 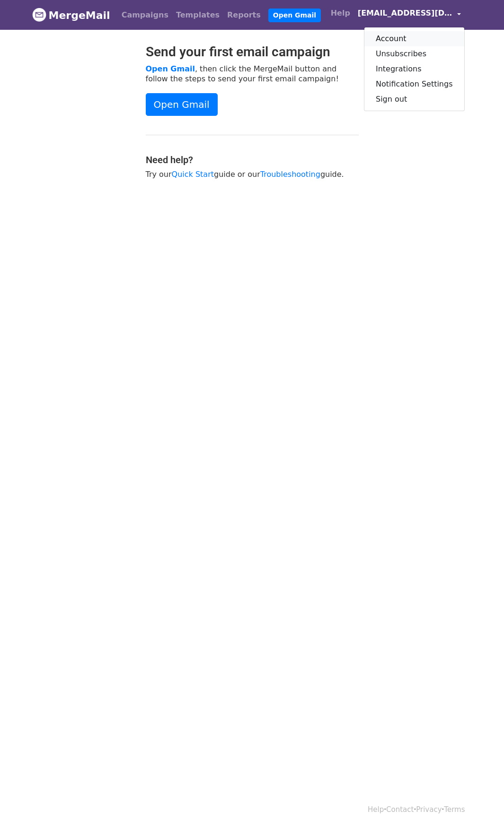 What do you see at coordinates (290, 174) in the screenshot?
I see `a: Troubleshooting` at bounding box center [290, 174].